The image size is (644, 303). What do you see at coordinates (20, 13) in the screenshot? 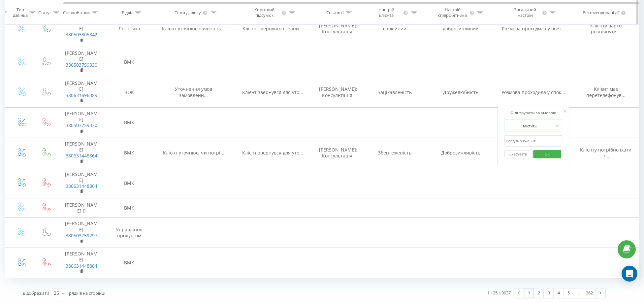
I see `div: Тип дзвінка` at bounding box center [20, 13].